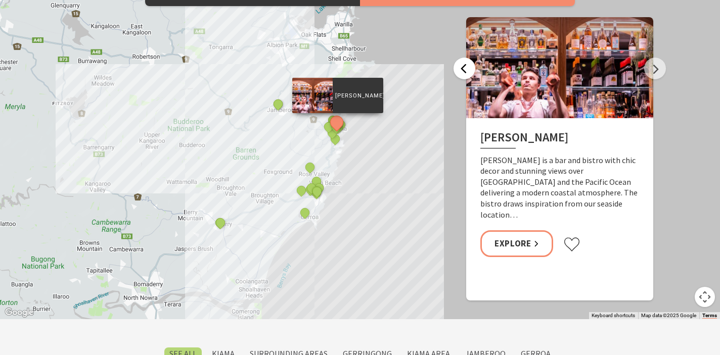 The height and width of the screenshot is (355, 720). Describe the element at coordinates (220, 223) in the screenshot. I see `button: See detail about The Dairy Bar` at that location.